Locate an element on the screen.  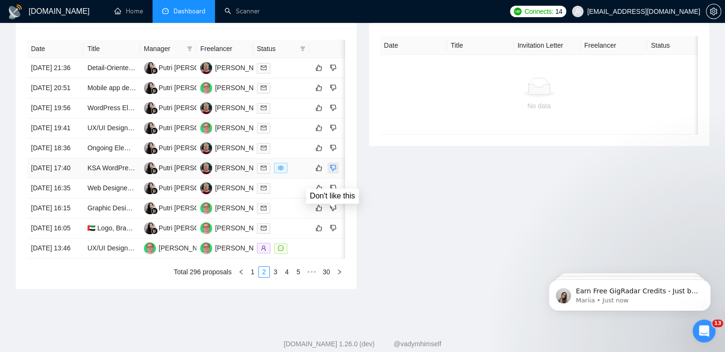
li: 4 is located at coordinates (287, 272).